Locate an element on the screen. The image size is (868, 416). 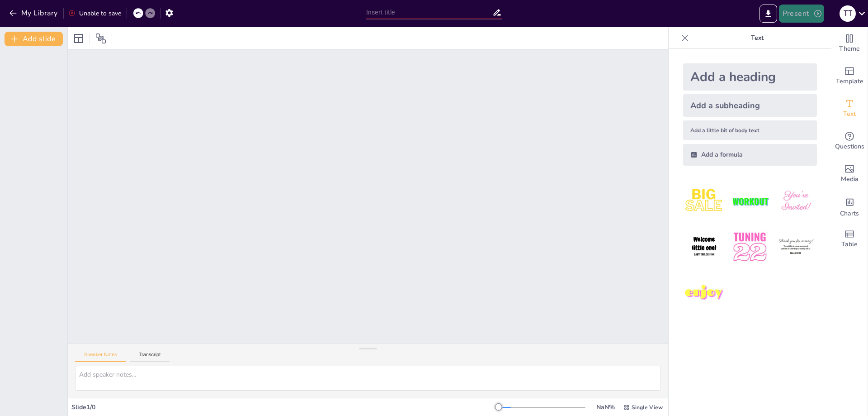
button: Speaker Notes is located at coordinates (100, 357).